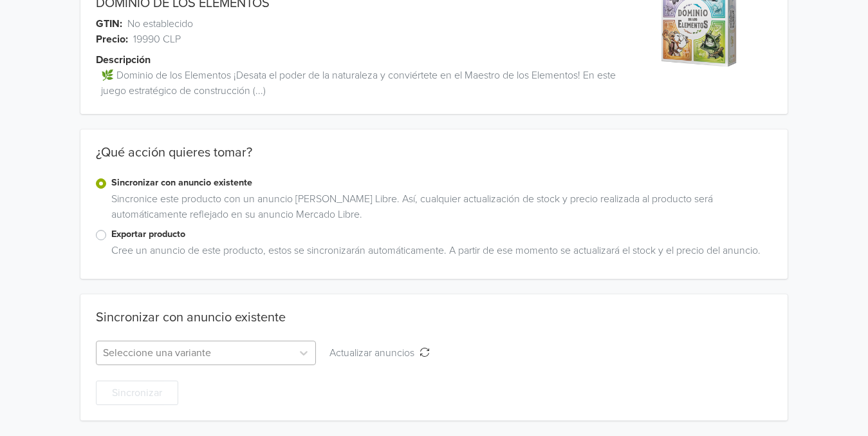 This screenshot has height=436, width=868. Describe the element at coordinates (439, 253) in the screenshot. I see `div: Cree un anuncio de este producto, estos se sincronizarán automáticamente. A partir de ese momento...` at that location.